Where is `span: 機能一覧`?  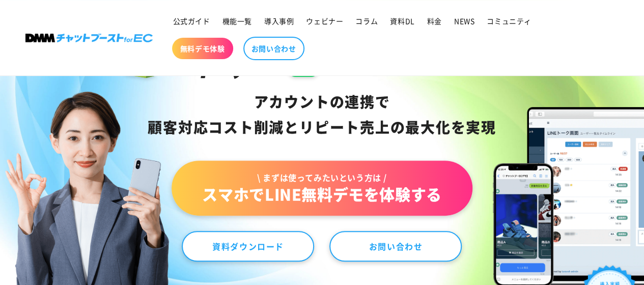 span: 機能一覧 is located at coordinates (237, 21).